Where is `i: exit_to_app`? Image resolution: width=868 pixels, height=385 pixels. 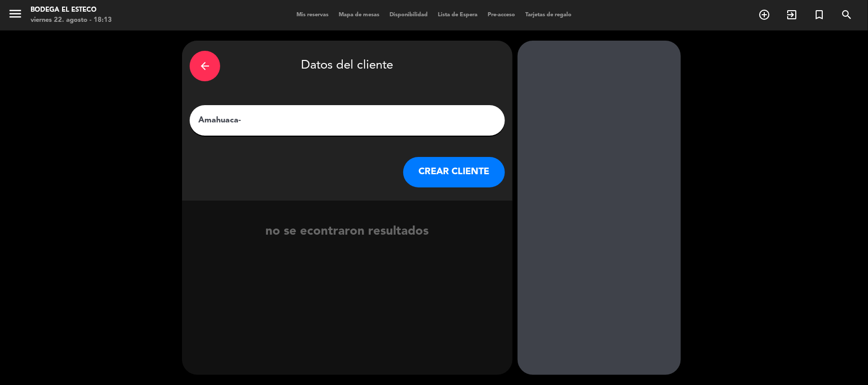 i: exit_to_app is located at coordinates (792, 15).